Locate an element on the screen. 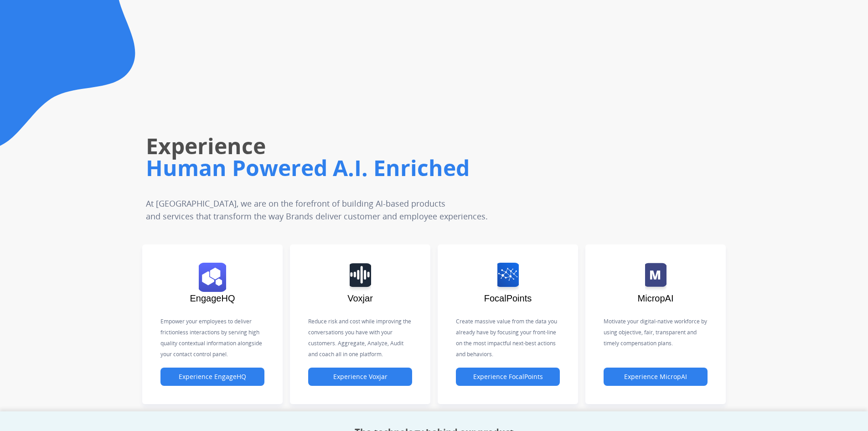  a: Experience EngageHQ is located at coordinates (212, 377).